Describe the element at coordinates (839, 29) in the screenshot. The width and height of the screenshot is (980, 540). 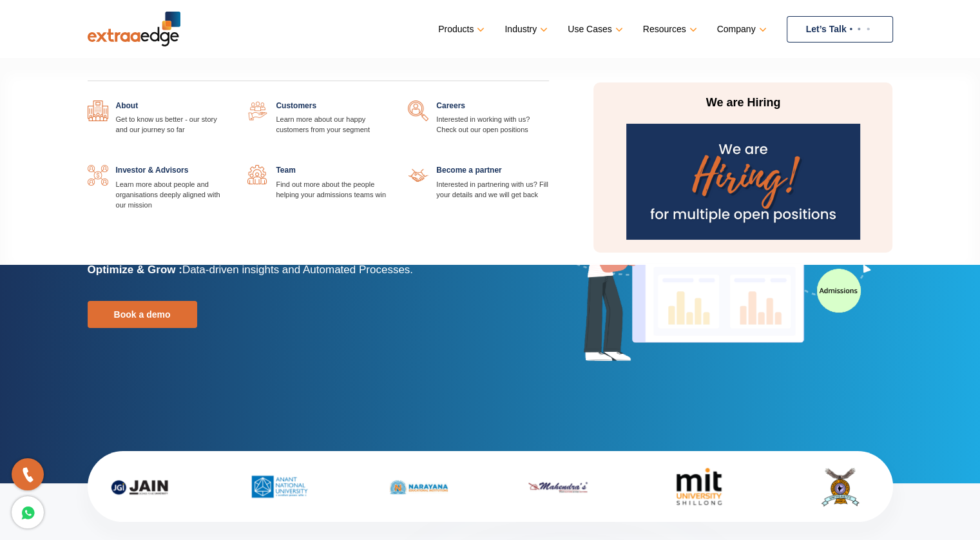
I see `a: Let’s Talk` at that location.